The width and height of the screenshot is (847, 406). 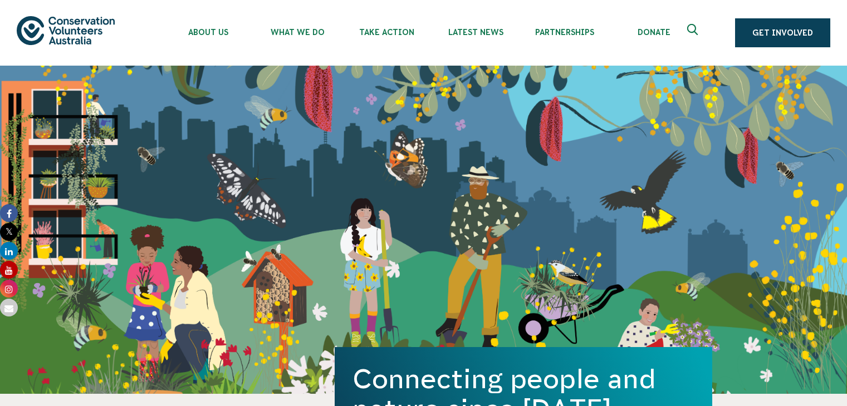 What do you see at coordinates (565, 32) in the screenshot?
I see `span: Partnerships` at bounding box center [565, 32].